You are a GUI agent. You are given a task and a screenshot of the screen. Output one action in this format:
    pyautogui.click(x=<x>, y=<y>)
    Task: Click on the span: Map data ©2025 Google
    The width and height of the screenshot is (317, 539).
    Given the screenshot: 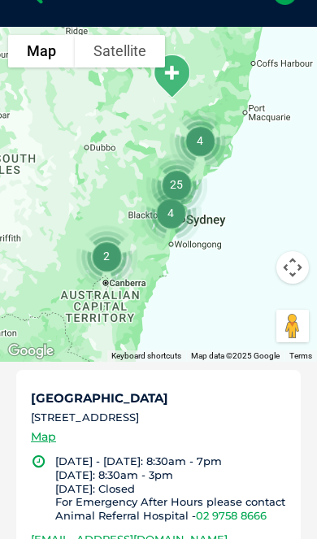 What is the action you would take?
    pyautogui.click(x=235, y=355)
    